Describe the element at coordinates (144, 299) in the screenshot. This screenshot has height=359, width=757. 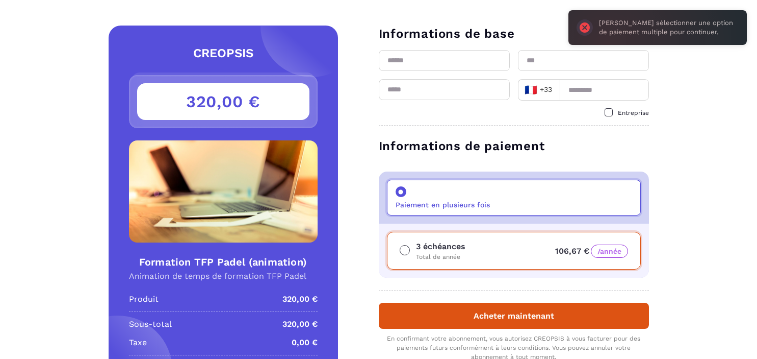
I see `p: Produit` at that location.